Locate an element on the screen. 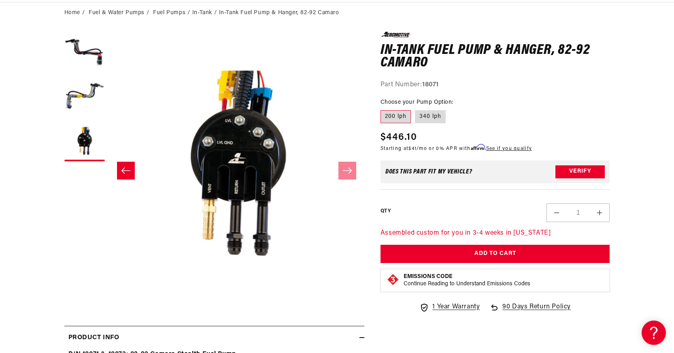  button: Add to Cart is located at coordinates (495, 253).